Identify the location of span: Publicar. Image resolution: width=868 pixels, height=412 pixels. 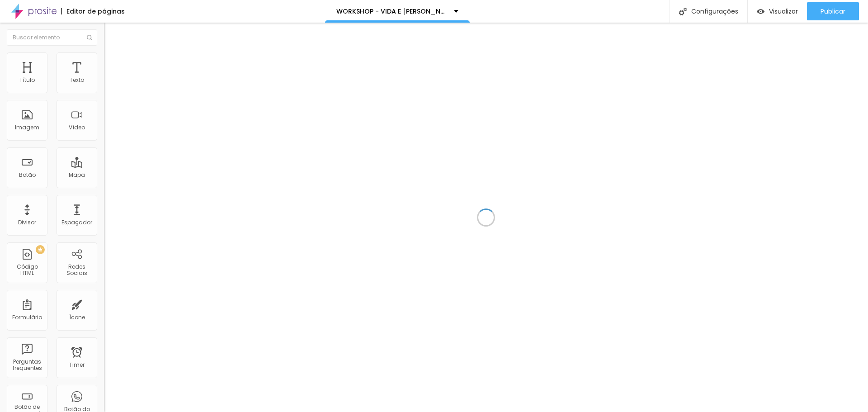
(833, 11).